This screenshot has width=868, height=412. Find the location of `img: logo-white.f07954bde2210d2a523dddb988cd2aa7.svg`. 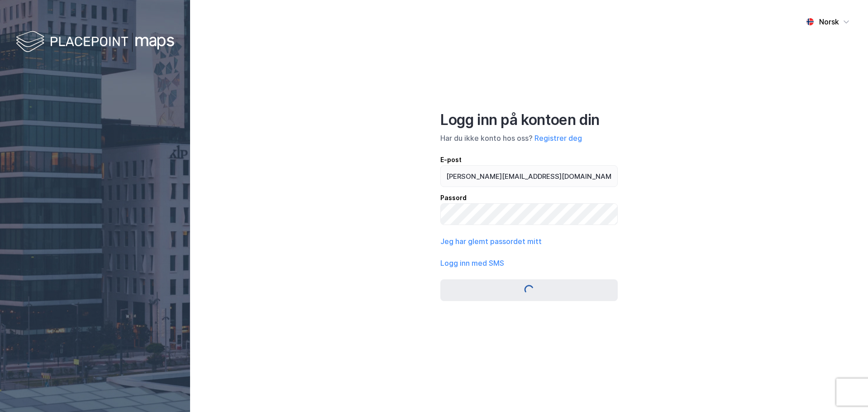

img: logo-white.f07954bde2210d2a523dddb988cd2aa7.svg is located at coordinates (95, 42).